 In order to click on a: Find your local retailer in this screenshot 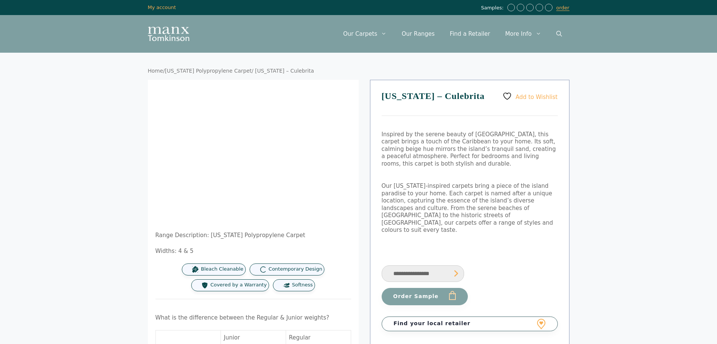, I will do `click(470, 324)`.